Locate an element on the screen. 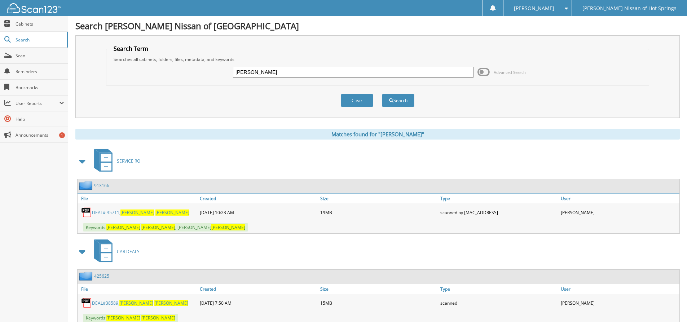 The height and width of the screenshot is (322, 687). span: User Reports is located at coordinates (37, 103).